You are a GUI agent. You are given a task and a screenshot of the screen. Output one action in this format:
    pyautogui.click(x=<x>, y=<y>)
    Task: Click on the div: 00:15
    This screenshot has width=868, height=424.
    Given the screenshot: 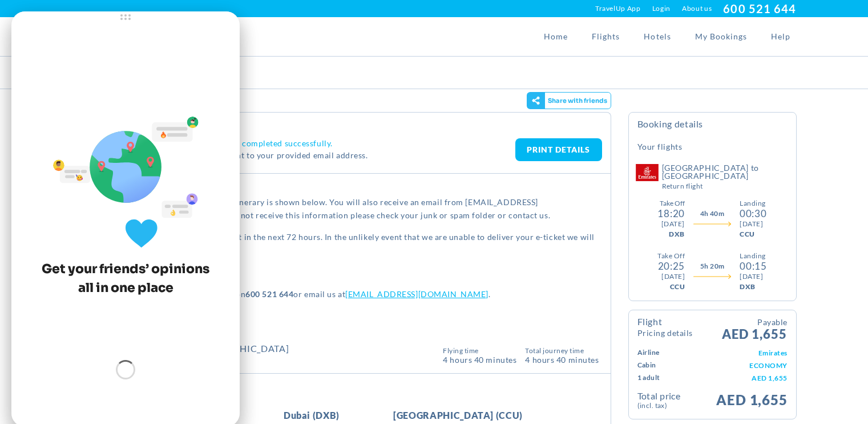 What is the action you would take?
    pyautogui.click(x=752, y=266)
    